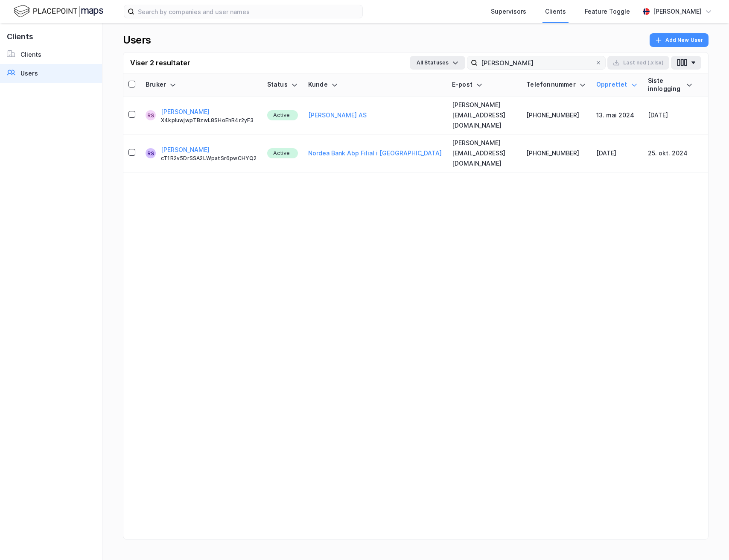 This screenshot has width=729, height=560. Describe the element at coordinates (508, 12) in the screenshot. I see `div: Supervisors` at that location.